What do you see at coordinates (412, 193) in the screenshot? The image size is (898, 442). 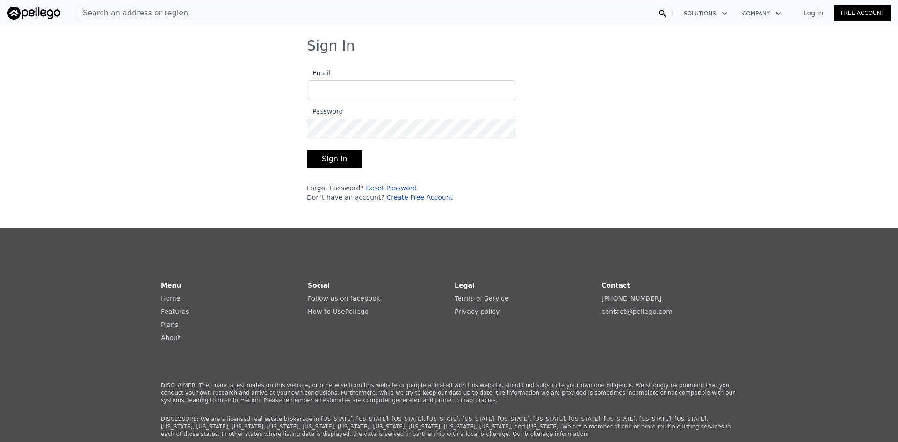 I see `div: Forgot Password? Don't have an account?` at bounding box center [412, 193].